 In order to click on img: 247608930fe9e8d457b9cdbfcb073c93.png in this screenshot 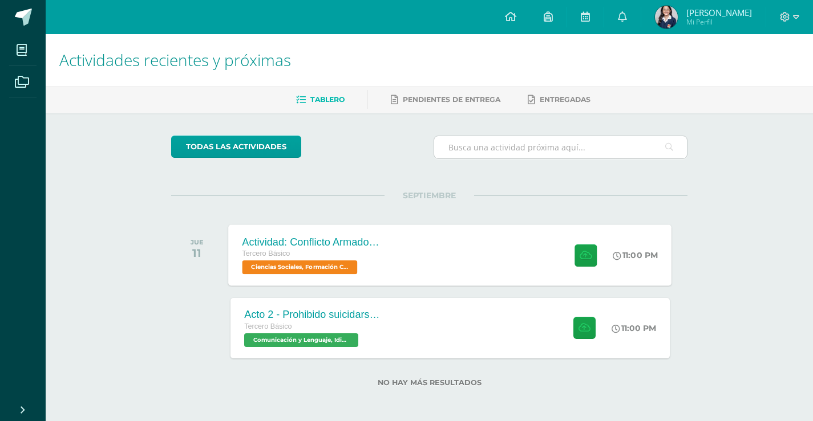, I will do `click(666, 17)`.